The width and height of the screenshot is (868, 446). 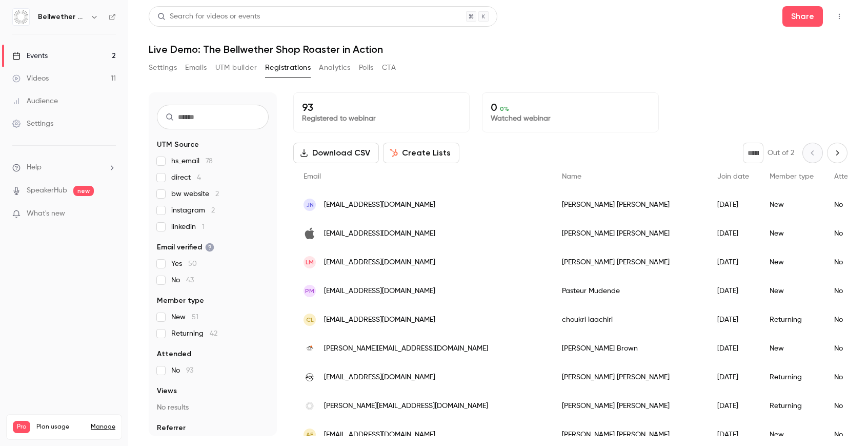 What do you see at coordinates (310, 234) in the screenshot?
I see `img: mac.com` at bounding box center [310, 234].